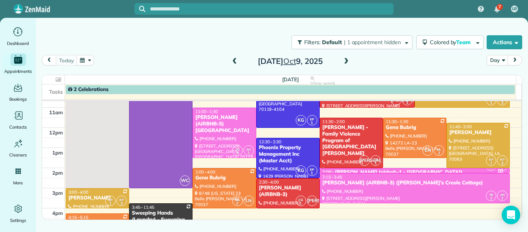  What do you see at coordinates (18, 99) in the screenshot?
I see `span: Bookings` at bounding box center [18, 99].